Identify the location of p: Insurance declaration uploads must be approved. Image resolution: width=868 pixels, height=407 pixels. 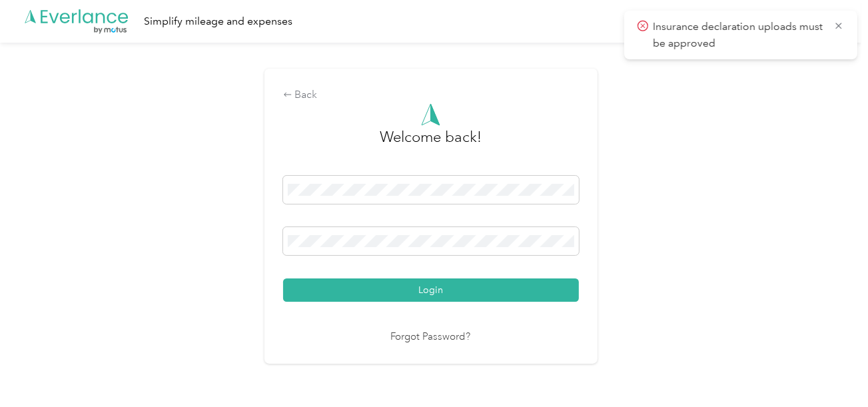
(739, 35).